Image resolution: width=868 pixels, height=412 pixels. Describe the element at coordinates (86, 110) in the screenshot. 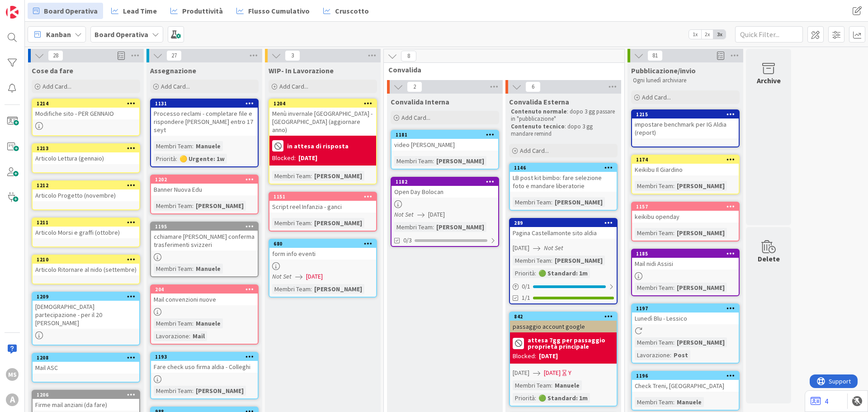

I see `div: 1214Modifiche sito - PER GENNAIO` at that location.